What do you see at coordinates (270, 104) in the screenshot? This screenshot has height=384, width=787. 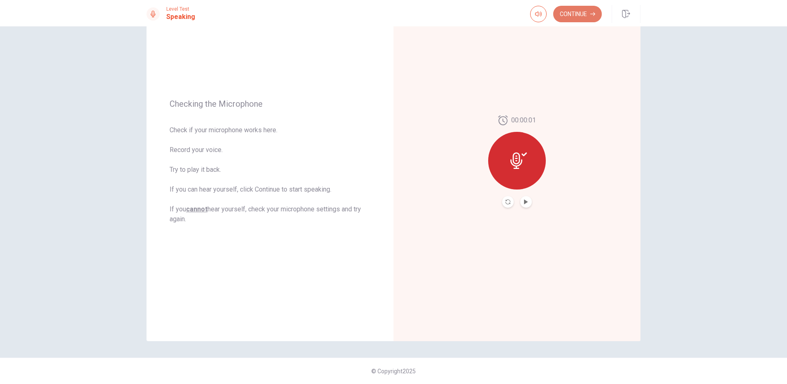 I see `span: Checking the Microphone` at bounding box center [270, 104].